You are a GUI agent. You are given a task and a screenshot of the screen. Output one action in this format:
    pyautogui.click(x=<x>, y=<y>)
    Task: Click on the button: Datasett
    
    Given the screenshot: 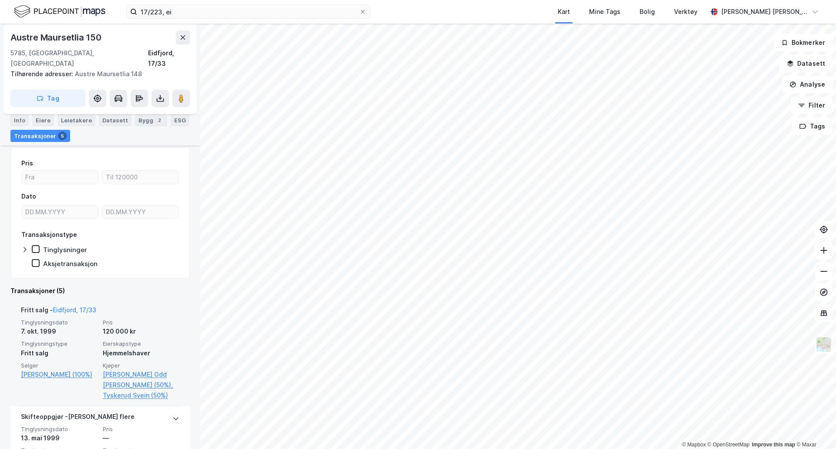 What is the action you would take?
    pyautogui.click(x=806, y=64)
    